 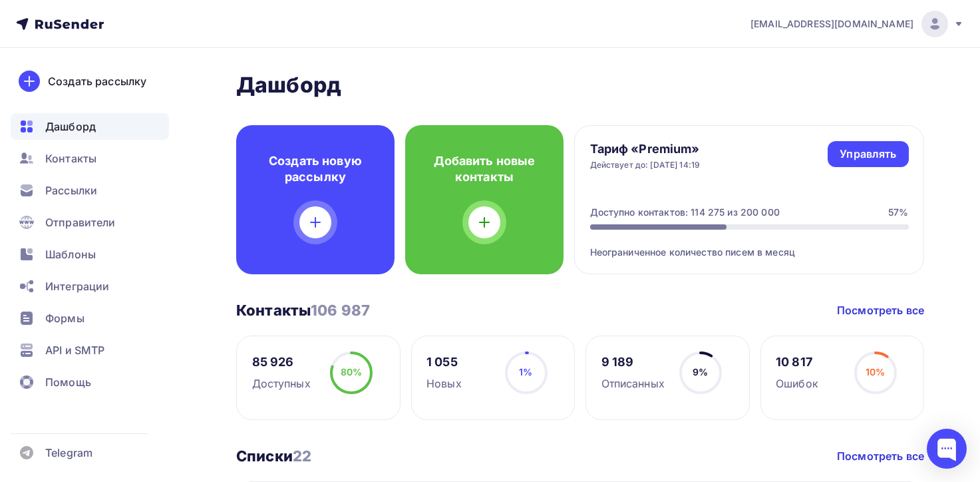 What do you see at coordinates (444, 384) in the screenshot?
I see `div: Новых` at bounding box center [444, 384].